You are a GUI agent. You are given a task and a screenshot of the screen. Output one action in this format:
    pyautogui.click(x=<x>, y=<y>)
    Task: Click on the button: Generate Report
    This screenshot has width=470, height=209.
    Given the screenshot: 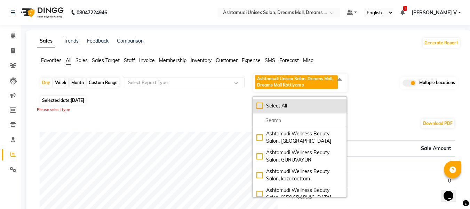 What is the action you would take?
    pyautogui.click(x=441, y=43)
    